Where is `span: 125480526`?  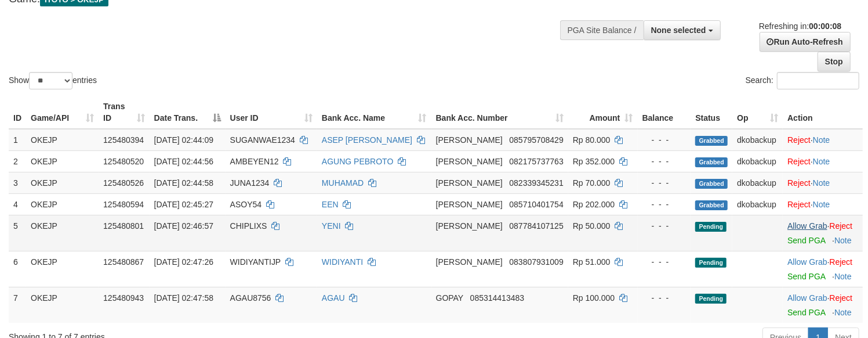
span: 125480526 is located at coordinates (124, 183).